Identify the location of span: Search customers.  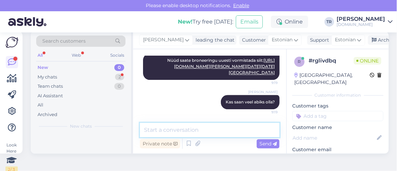
(64, 41).